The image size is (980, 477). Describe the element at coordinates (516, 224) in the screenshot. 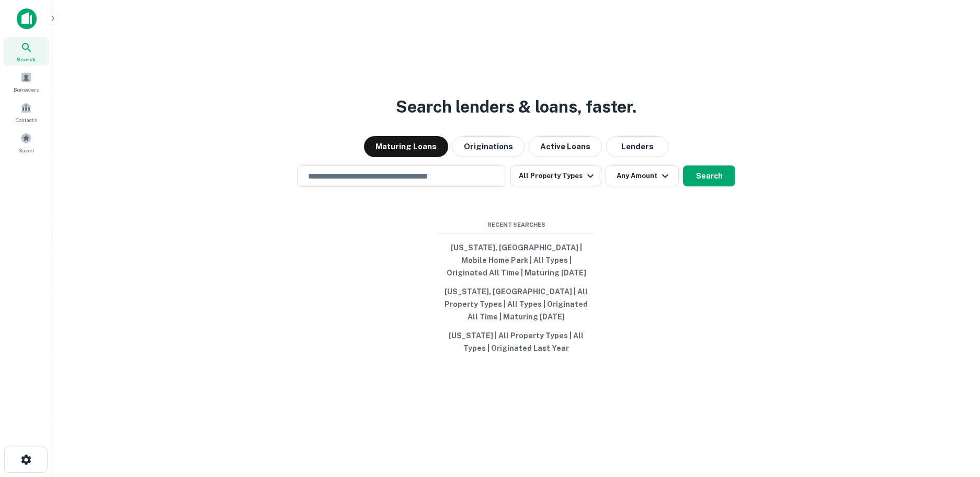

I see `span: Recent Searches` at that location.